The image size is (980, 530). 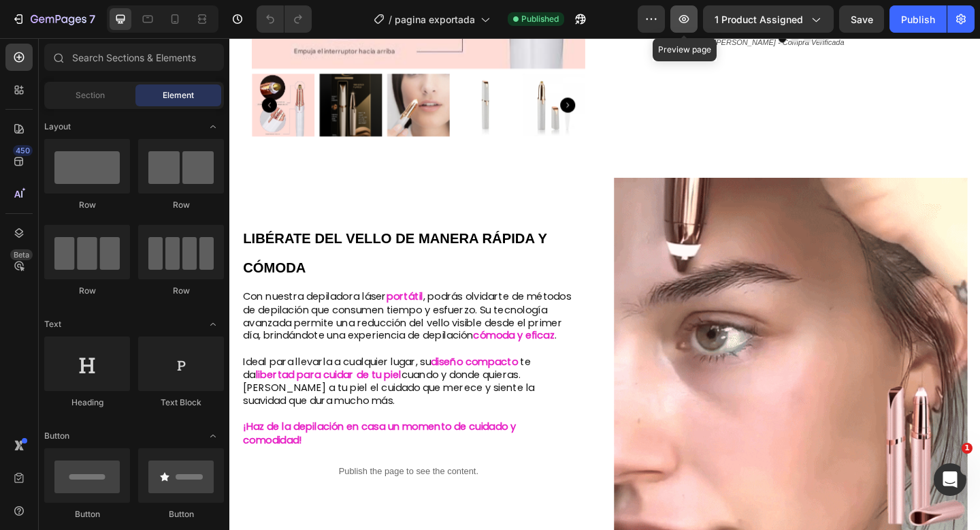 I want to click on strong: LIBÉRATE DEL VELLO DE MANERA RÁPIDA Y CÓMODA, so click(x=181, y=233).